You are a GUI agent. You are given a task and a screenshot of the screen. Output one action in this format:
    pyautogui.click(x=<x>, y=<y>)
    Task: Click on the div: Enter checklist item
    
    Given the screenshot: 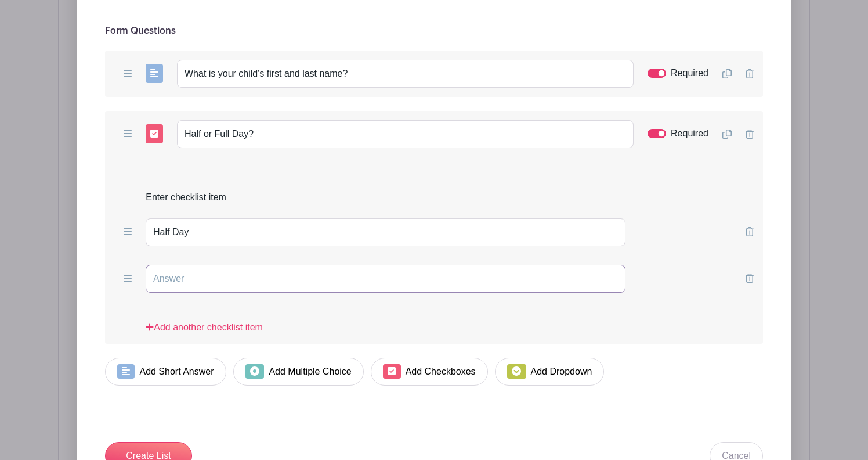 What is the action you would take?
    pyautogui.click(x=434, y=193)
    